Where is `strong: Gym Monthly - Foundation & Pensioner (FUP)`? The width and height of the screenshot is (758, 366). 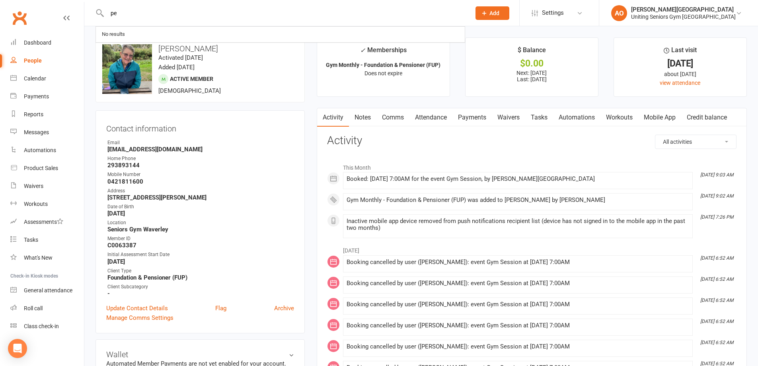 strong: Gym Monthly - Foundation & Pensioner (FUP) is located at coordinates (383, 65).